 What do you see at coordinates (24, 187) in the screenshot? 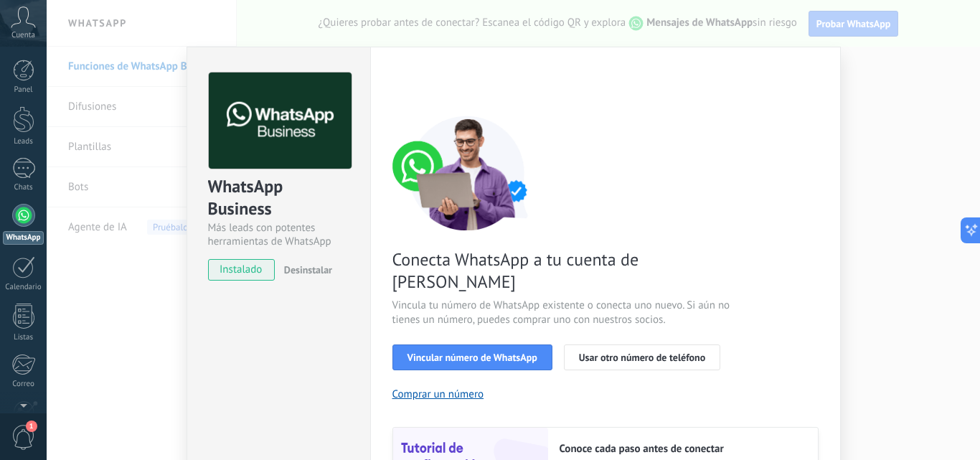
I see `div: Chats` at bounding box center [24, 187].